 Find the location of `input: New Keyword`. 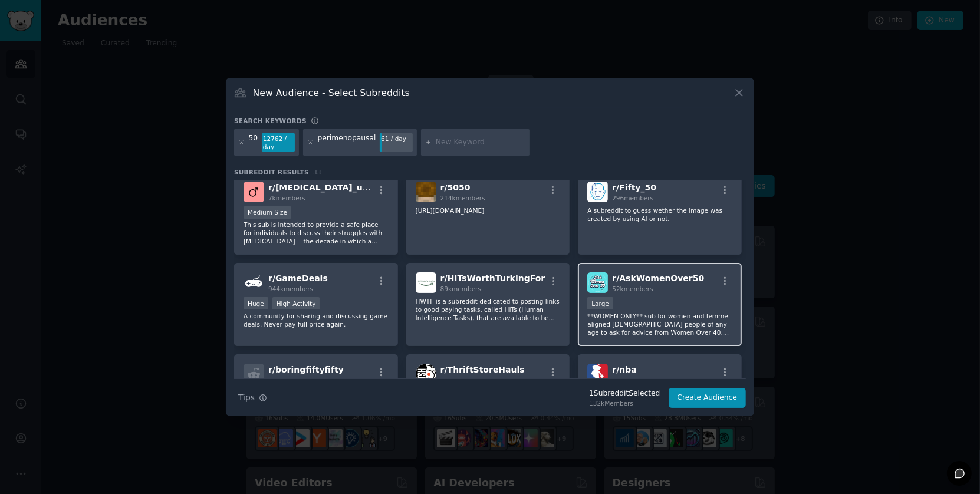

input: New Keyword is located at coordinates (481, 143).